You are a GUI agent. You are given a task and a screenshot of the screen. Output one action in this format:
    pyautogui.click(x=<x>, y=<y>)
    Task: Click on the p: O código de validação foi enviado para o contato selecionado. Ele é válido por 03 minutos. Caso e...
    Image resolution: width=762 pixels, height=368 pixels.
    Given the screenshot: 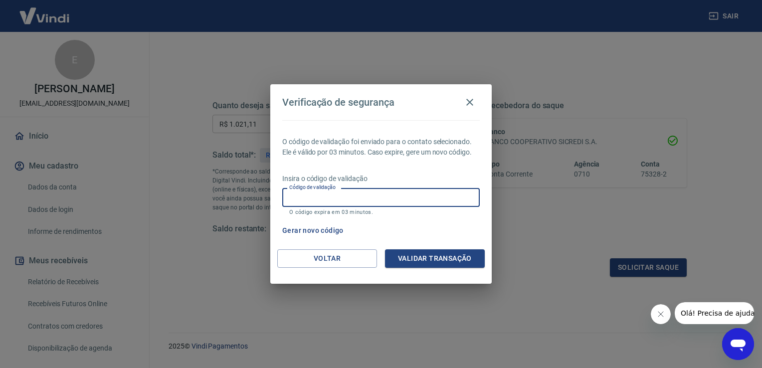 What is the action you would take?
    pyautogui.click(x=381, y=147)
    